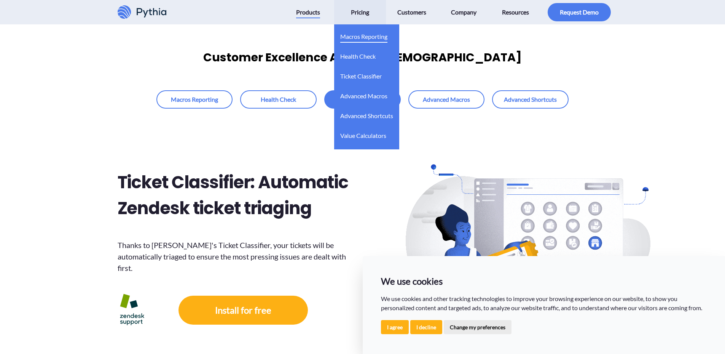 The image size is (725, 354). I want to click on a: Value Calculators, so click(363, 133).